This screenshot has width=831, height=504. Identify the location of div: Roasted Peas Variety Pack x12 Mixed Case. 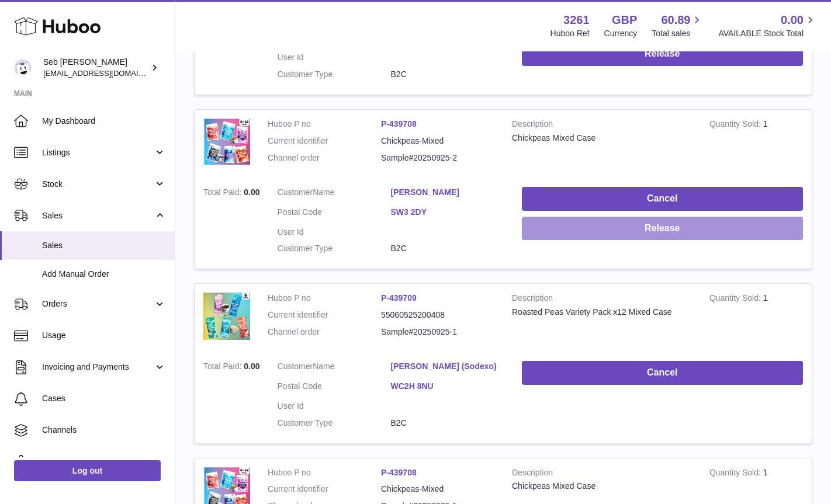
(602, 312).